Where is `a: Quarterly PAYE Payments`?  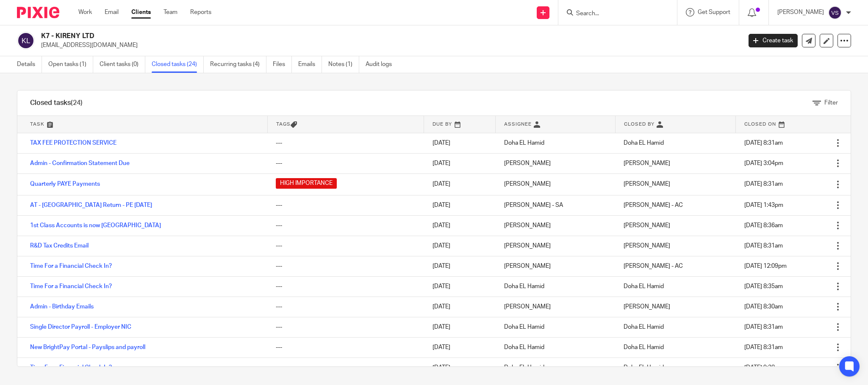
a: Quarterly PAYE Payments is located at coordinates (65, 184).